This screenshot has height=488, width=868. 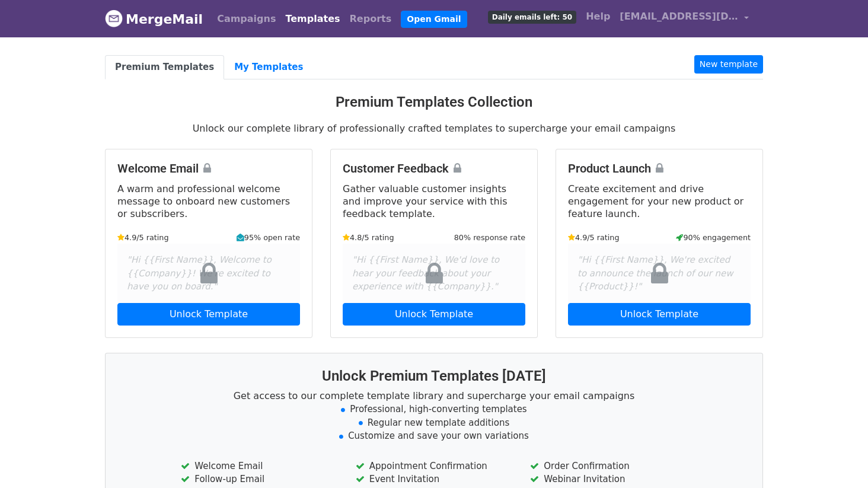 What do you see at coordinates (434, 422) in the screenshot?
I see `li: Regular new template additions` at bounding box center [434, 422].